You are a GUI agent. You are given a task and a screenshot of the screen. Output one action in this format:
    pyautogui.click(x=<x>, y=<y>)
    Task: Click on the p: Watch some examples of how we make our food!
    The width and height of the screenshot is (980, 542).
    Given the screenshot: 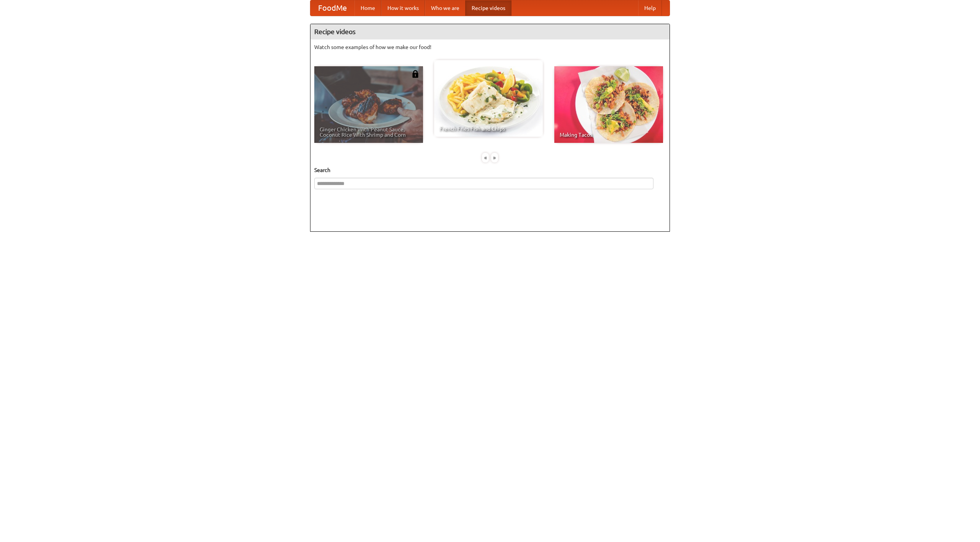 What is the action you would take?
    pyautogui.click(x=490, y=47)
    